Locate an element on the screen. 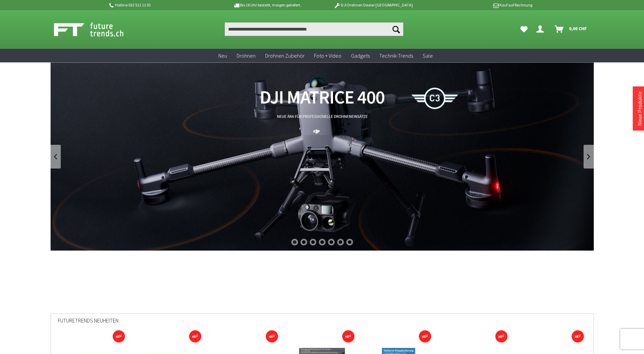 The width and height of the screenshot is (644, 354). div: 6 is located at coordinates (340, 242).